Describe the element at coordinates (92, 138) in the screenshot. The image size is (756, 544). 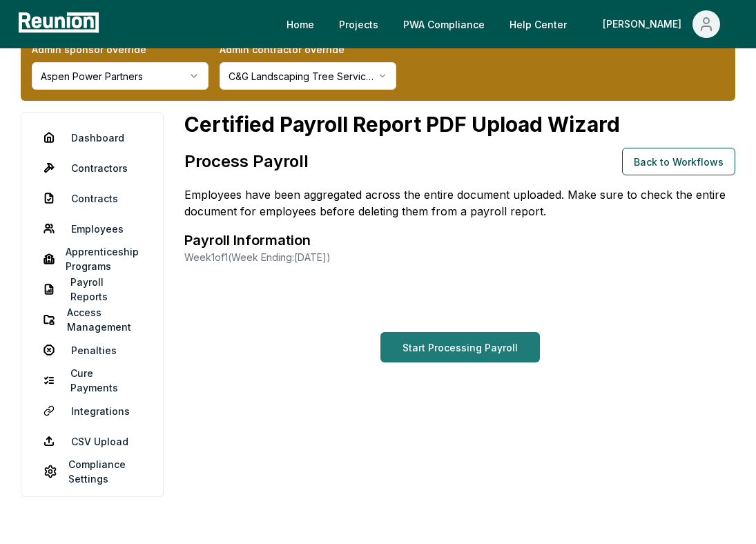
I see `a: Dashboard` at that location.